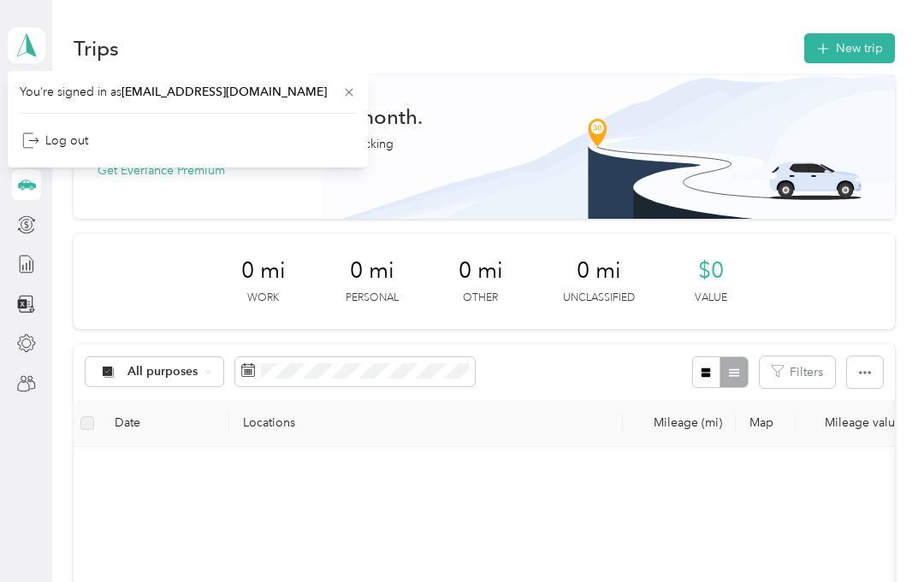 This screenshot has width=924, height=582. I want to click on span: $0, so click(711, 271).